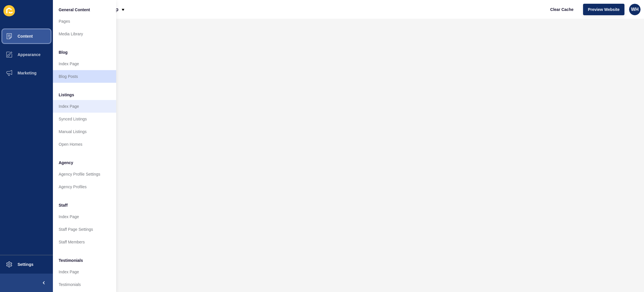  I want to click on a: Blog Posts, so click(85, 77).